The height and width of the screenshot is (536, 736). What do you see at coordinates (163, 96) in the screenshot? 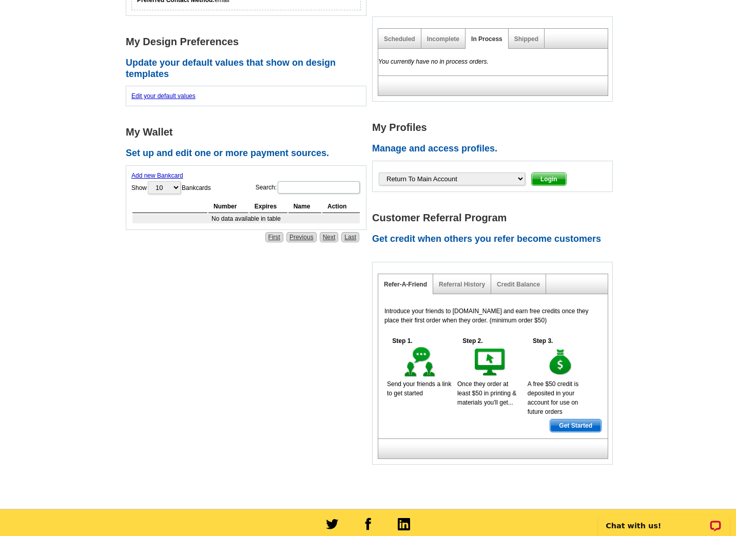
I see `a: Edit your default values` at bounding box center [163, 96].